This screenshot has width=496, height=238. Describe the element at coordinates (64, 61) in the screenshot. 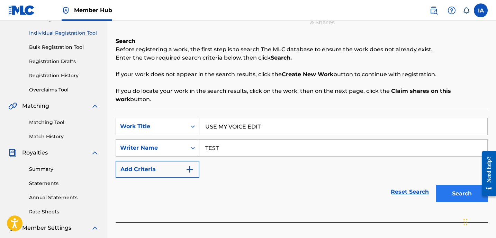

I see `a: Registration Drafts` at that location.